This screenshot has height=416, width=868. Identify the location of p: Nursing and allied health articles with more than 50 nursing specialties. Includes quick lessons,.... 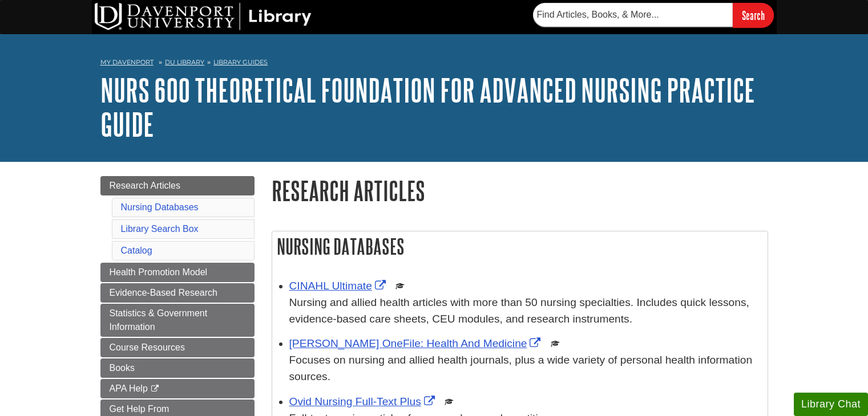
(526, 312).